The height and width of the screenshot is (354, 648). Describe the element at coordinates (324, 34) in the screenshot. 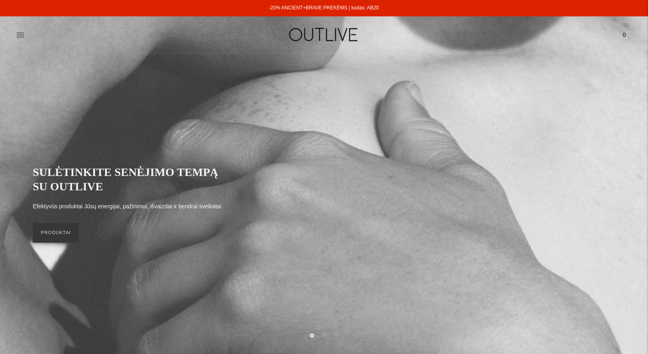

I see `img: OUTLIVE` at that location.